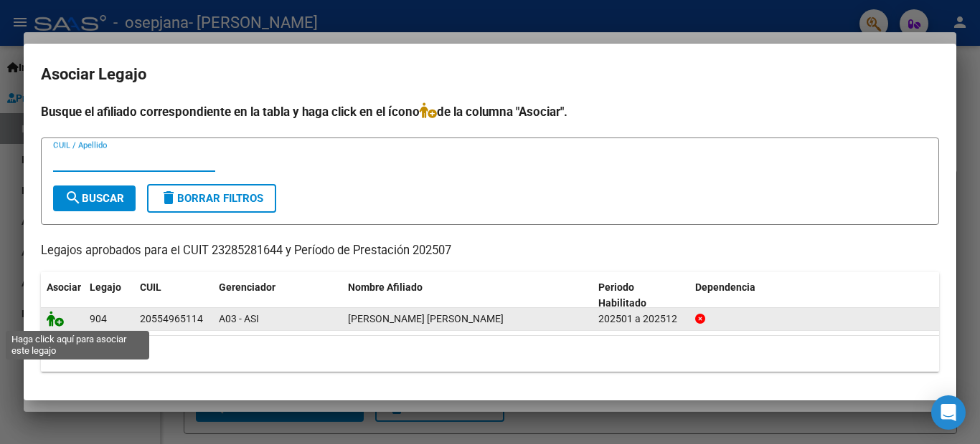 Image resolution: width=980 pixels, height=444 pixels. I want to click on span: Legajo, so click(106, 288).